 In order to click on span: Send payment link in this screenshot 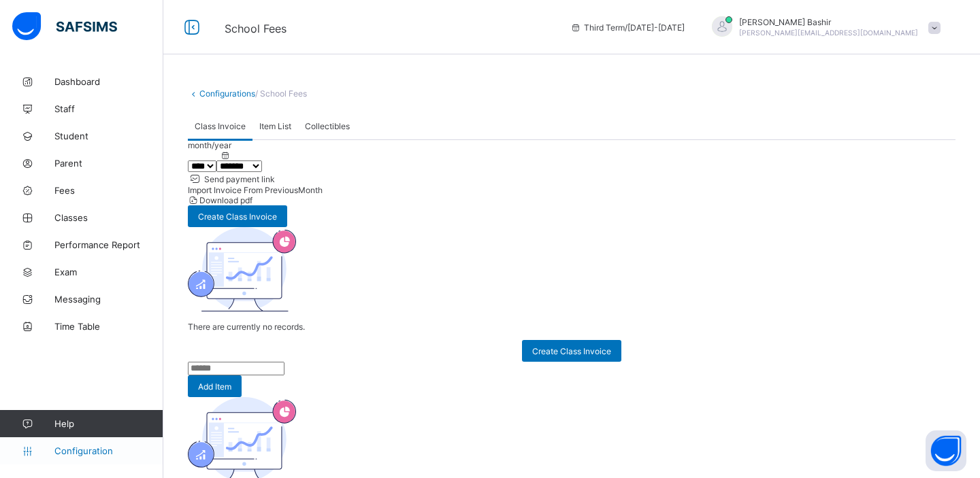, I will do `click(238, 179)`.